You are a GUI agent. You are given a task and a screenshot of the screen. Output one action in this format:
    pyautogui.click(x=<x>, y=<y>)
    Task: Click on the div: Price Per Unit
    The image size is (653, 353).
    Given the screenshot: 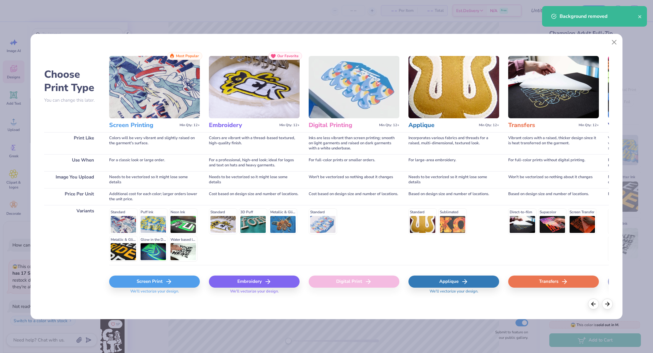 What is the action you would take?
    pyautogui.click(x=72, y=196)
    